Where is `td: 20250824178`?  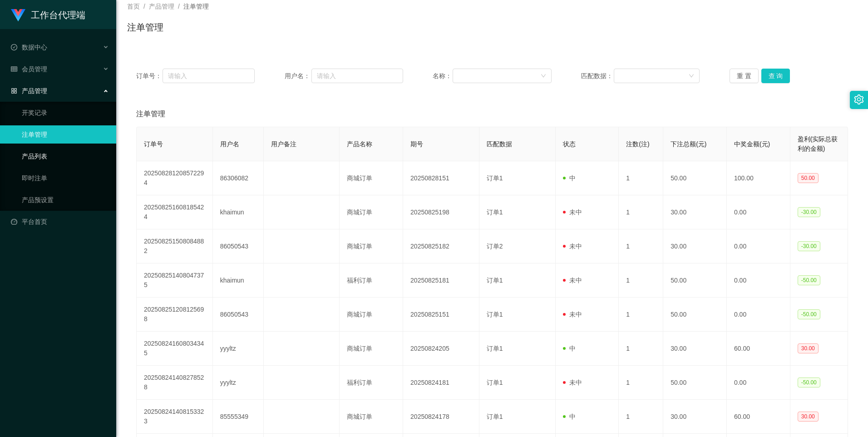 td: 20250824178 is located at coordinates (441, 416).